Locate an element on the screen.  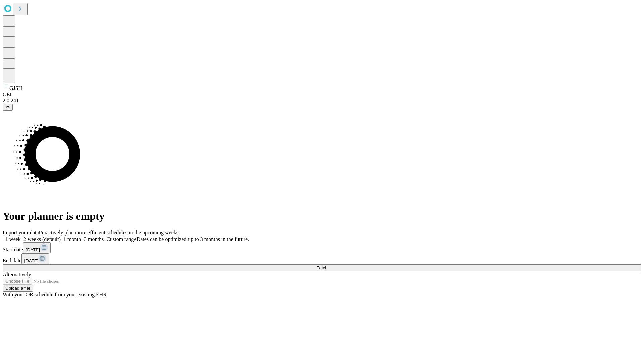
span: Proactively plan more efficient schedules in the upcoming weeks. is located at coordinates (109, 232).